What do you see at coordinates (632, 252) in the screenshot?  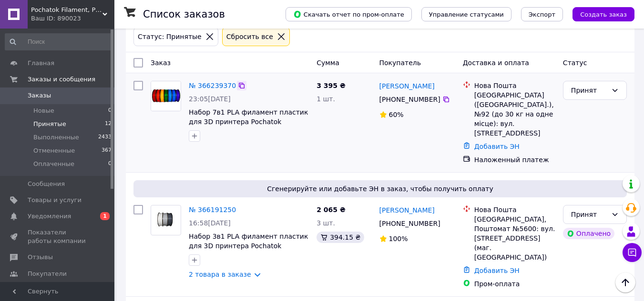 I see `button: Чат с покупателем` at bounding box center [632, 252].